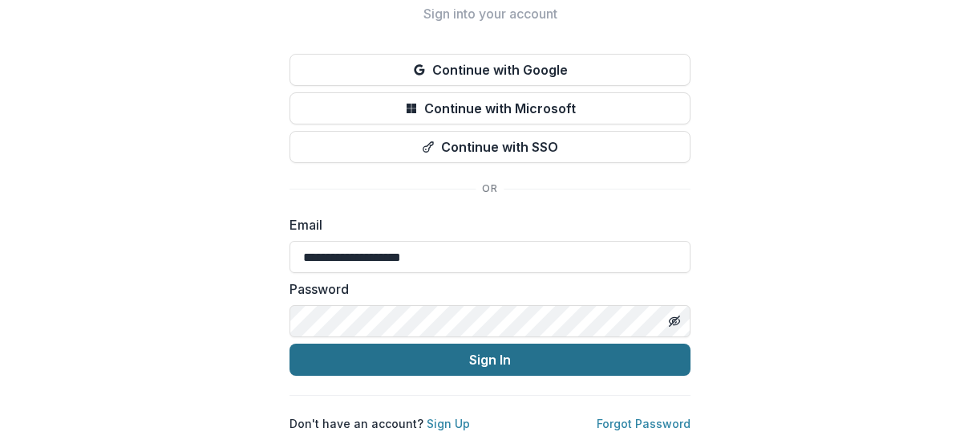 The width and height of the screenshot is (980, 432). I want to click on button: Sign In, so click(490, 360).